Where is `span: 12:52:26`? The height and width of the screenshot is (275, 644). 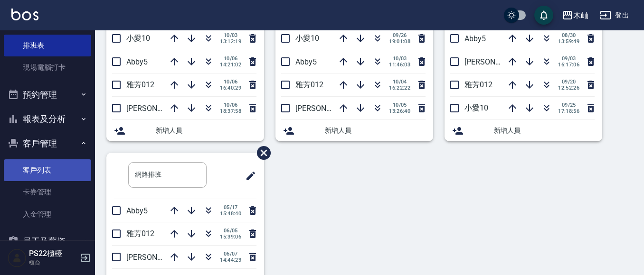
span: 12:52:26 is located at coordinates (568, 87).